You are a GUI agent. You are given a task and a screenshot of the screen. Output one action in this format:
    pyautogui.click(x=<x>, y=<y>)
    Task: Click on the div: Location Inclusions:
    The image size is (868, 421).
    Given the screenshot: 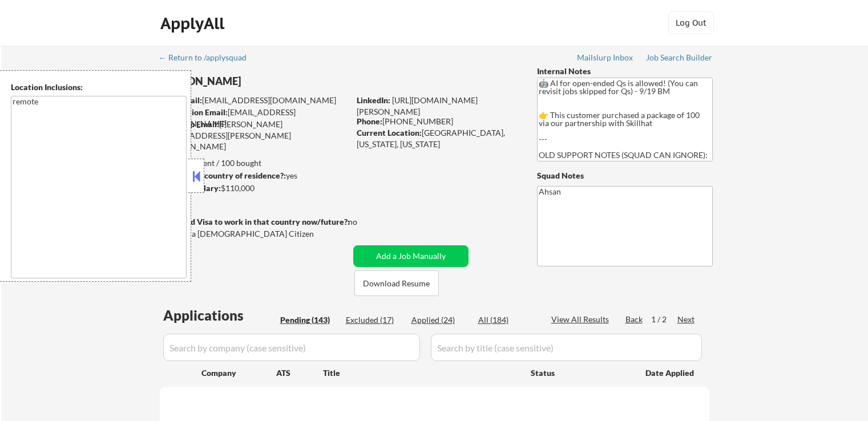 What is the action you would take?
    pyautogui.click(x=99, y=87)
    